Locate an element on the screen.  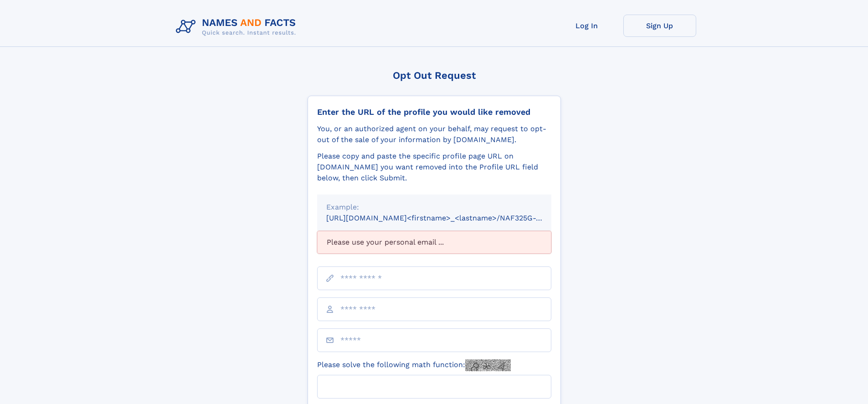
div: Example: is located at coordinates (434, 207).